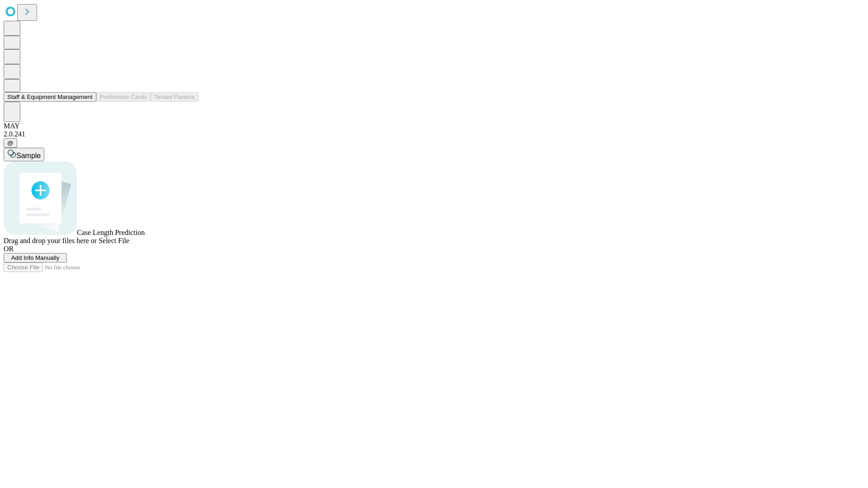 The width and height of the screenshot is (868, 488). Describe the element at coordinates (434, 134) in the screenshot. I see `div: 2.0.241` at that location.